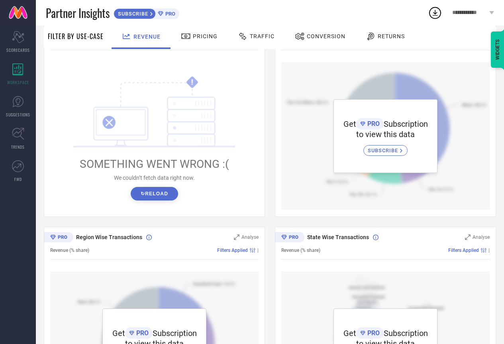 This screenshot has width=504, height=344. I want to click on span: to view this data, so click(385, 134).